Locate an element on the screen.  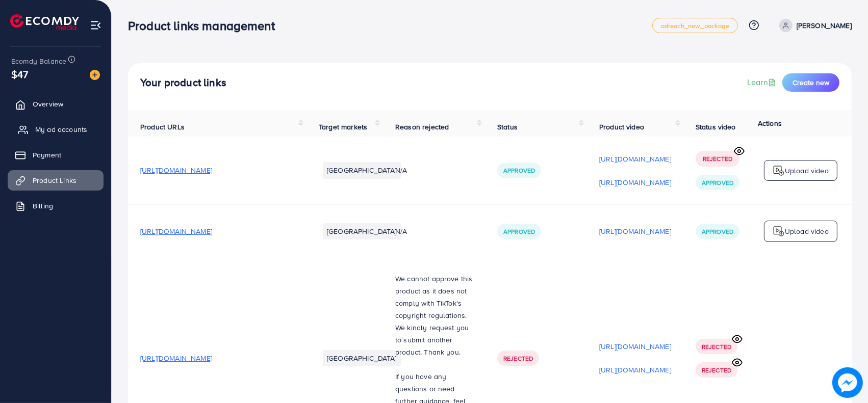
span: Billing is located at coordinates (43, 206).